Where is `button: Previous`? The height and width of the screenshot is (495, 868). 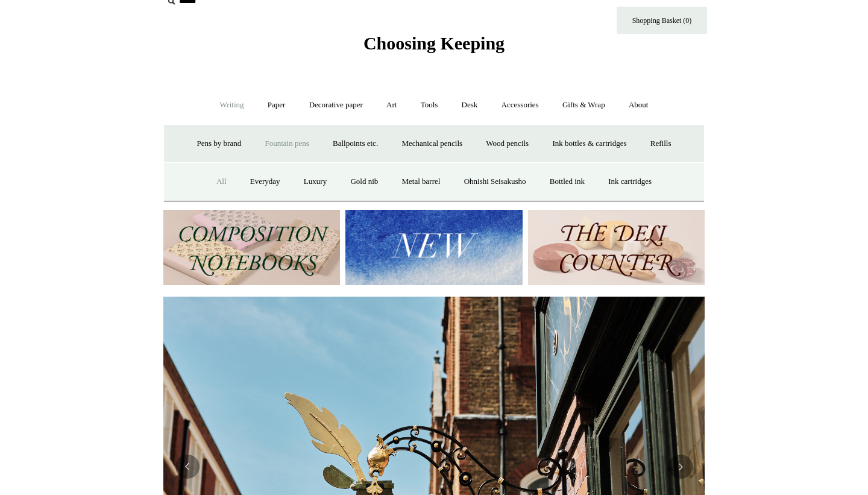 button: Previous is located at coordinates (187, 466).